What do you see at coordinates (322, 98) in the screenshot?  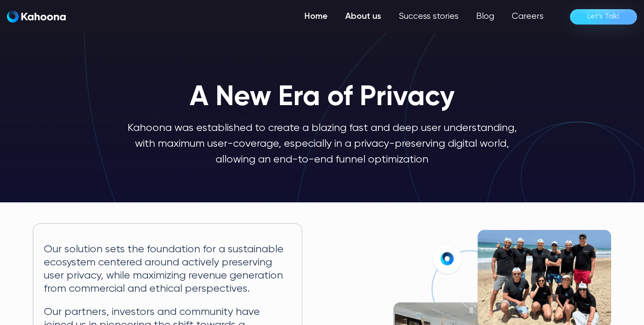 I see `h1: A New Era of Privacy` at bounding box center [322, 98].